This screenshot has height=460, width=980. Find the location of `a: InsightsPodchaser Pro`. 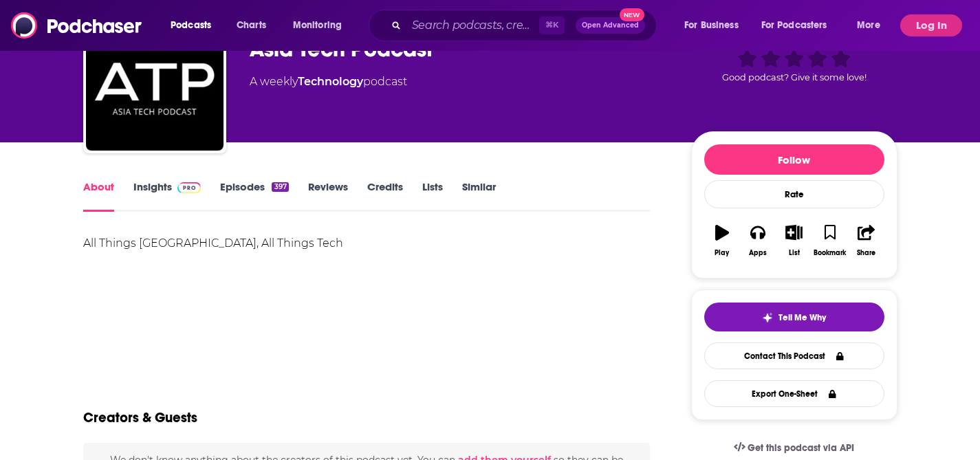

a: InsightsPodchaser Pro is located at coordinates (167, 196).